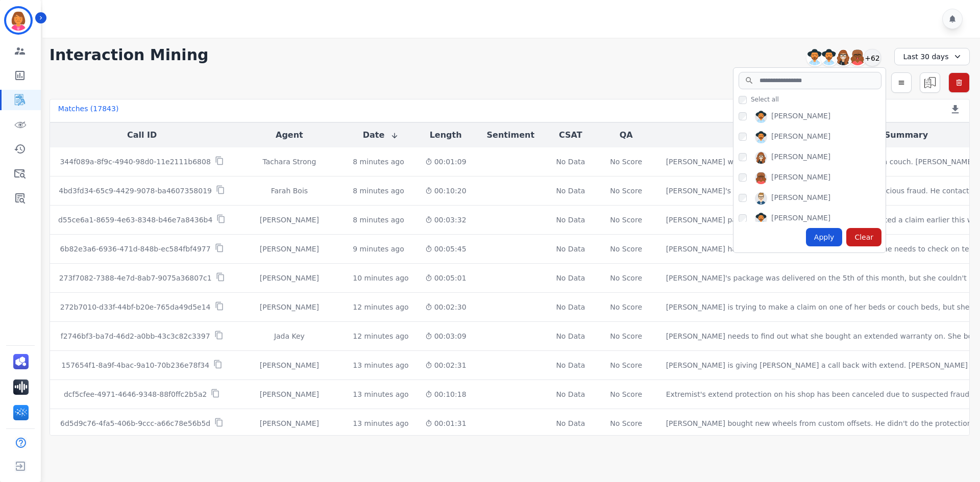  What do you see at coordinates (446, 365) in the screenshot?
I see `div: 00:02:31` at bounding box center [446, 365].